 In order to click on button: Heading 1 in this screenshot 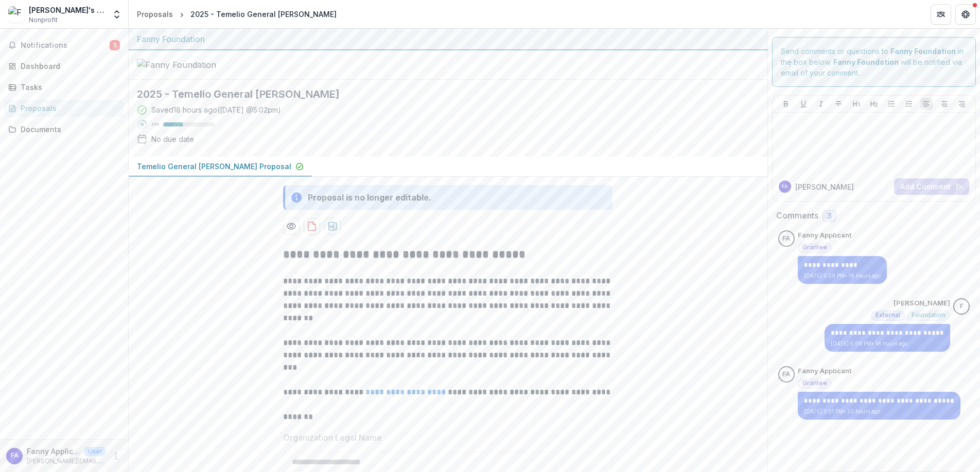, I will do `click(856, 104)`.